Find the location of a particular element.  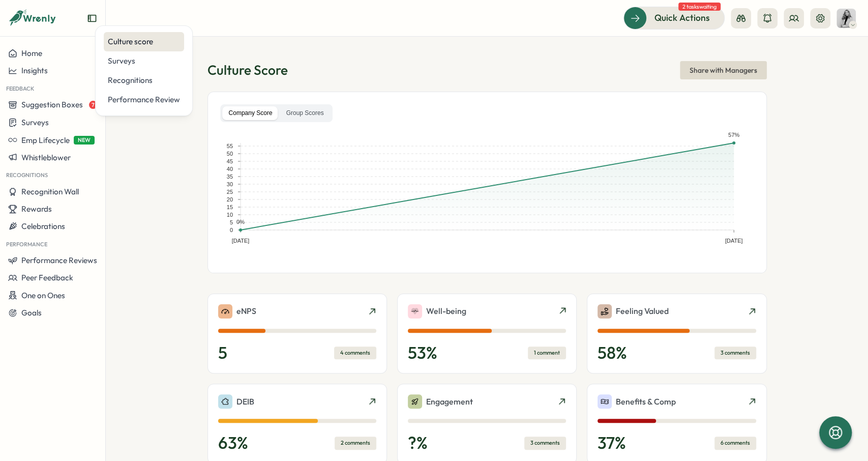

a: Culture score is located at coordinates (144, 41).